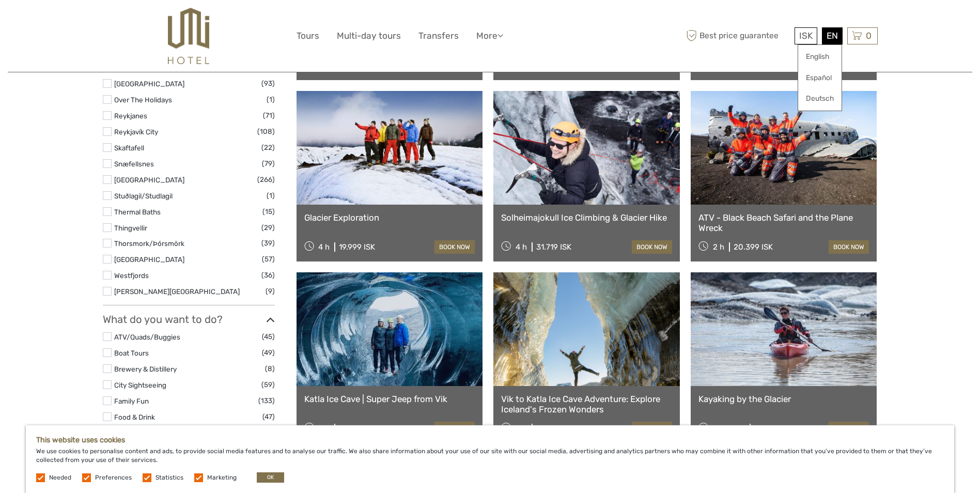 Image resolution: width=980 pixels, height=493 pixels. What do you see at coordinates (268, 163) in the screenshot?
I see `span: (79)` at bounding box center [268, 163].